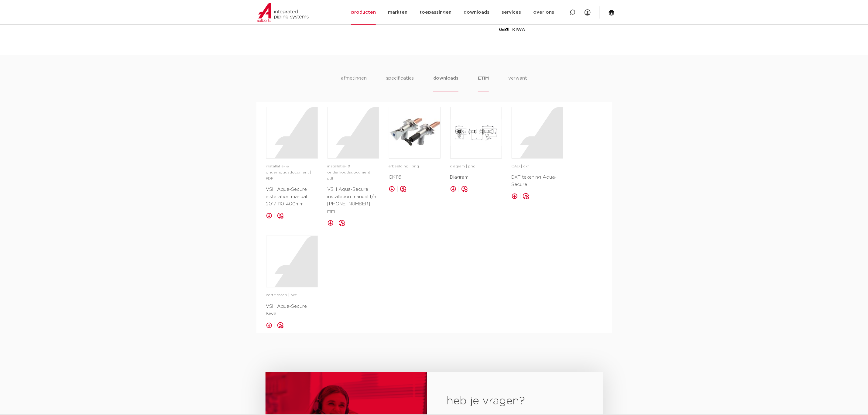  What do you see at coordinates (537, 181) in the screenshot?
I see `p: DXF tekening Aqua-Secure` at bounding box center [537, 181].